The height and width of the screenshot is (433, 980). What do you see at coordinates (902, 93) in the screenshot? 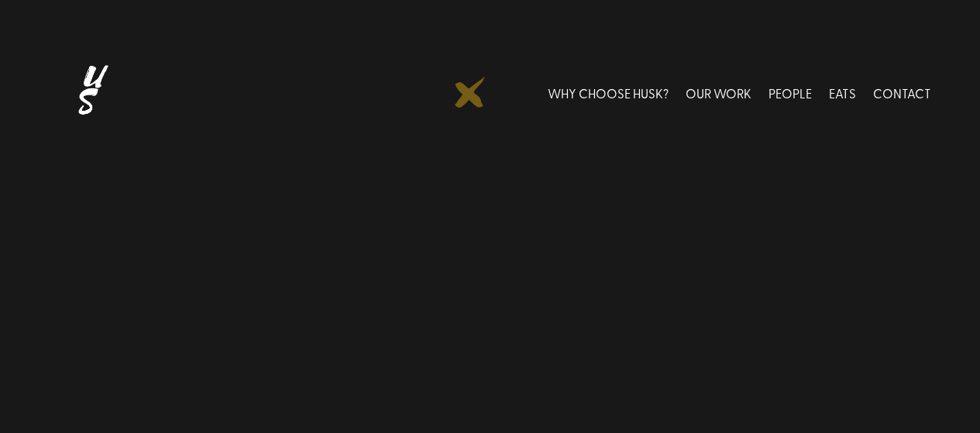
I see `a: CONTACT` at bounding box center [902, 93].